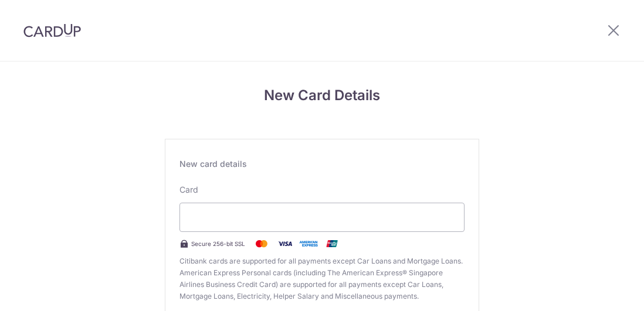 The width and height of the screenshot is (644, 311). Describe the element at coordinates (52, 31) in the screenshot. I see `img: CardUp` at that location.